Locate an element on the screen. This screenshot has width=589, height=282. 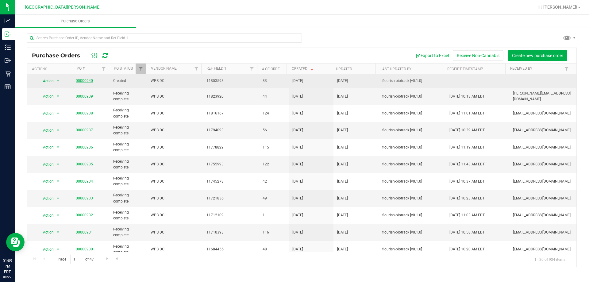
inline-svg: Retail is located at coordinates (8, 74).